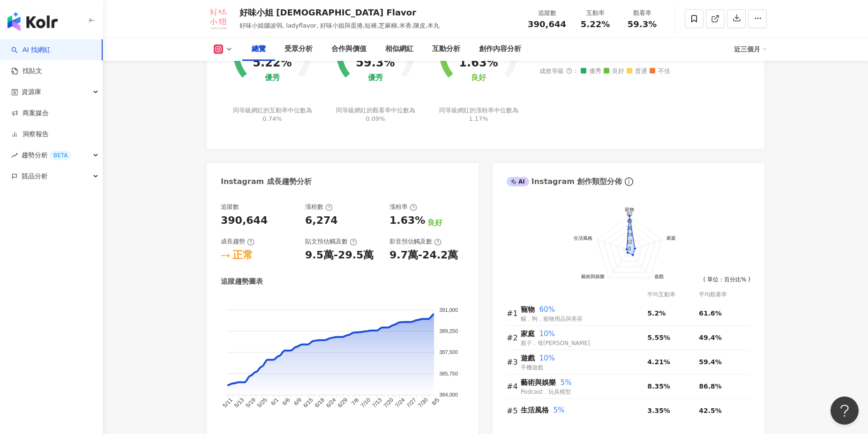 This screenshot has width=868, height=434. What do you see at coordinates (710, 338) in the screenshot?
I see `span: 49.4%` at bounding box center [710, 338].